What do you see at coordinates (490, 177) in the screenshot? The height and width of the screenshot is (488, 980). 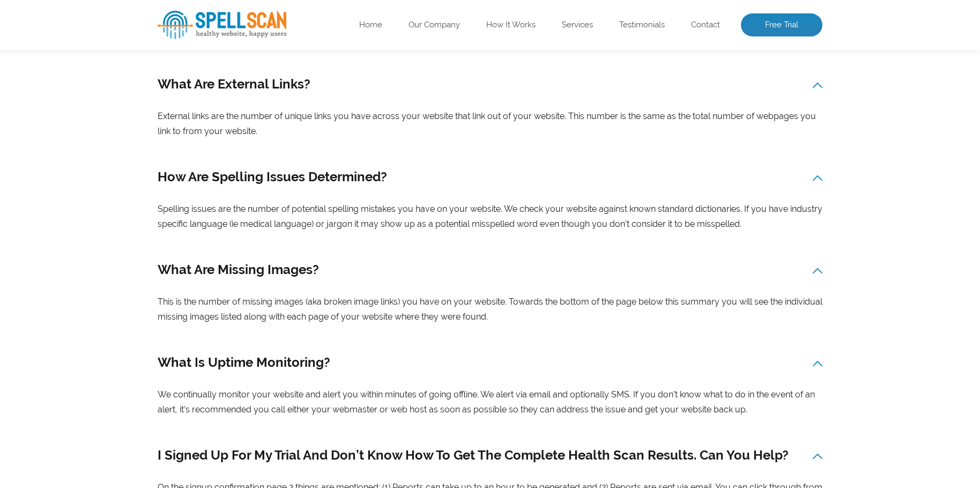 I see `h3: How Are Spelling Issues Determined?` at bounding box center [490, 177].